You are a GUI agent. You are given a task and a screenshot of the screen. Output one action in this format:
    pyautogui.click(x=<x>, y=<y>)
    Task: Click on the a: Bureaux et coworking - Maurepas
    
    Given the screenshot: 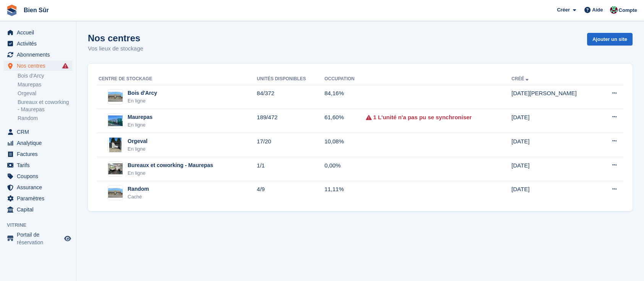 What is the action you would take?
    pyautogui.click(x=44, y=106)
    